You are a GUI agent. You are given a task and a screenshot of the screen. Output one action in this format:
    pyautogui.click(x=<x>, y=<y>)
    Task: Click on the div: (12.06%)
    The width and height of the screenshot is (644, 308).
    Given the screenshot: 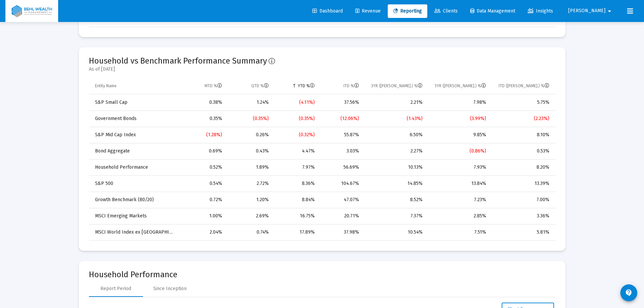 What is the action you would take?
    pyautogui.click(x=342, y=119)
    